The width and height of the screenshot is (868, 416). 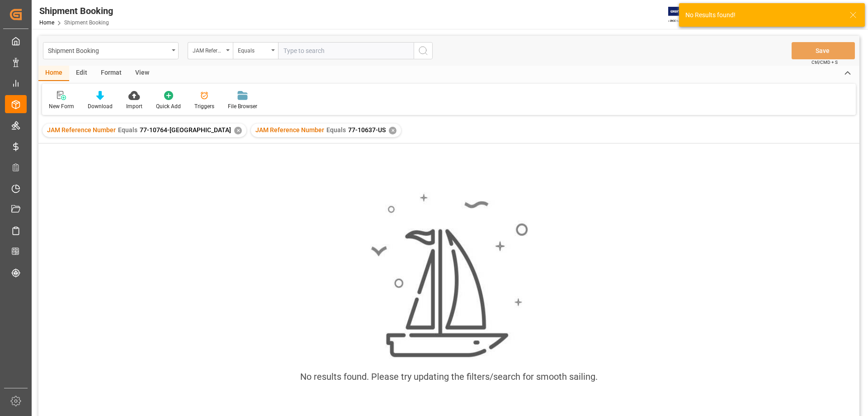 What do you see at coordinates (346, 51) in the screenshot?
I see `input: Type to search` at bounding box center [346, 51].